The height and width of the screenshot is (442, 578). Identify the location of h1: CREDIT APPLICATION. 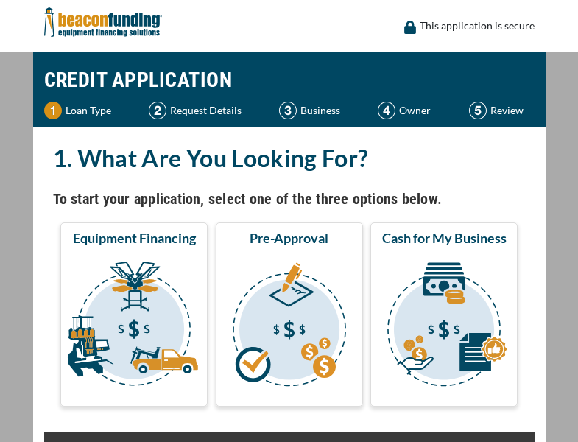
(289, 80).